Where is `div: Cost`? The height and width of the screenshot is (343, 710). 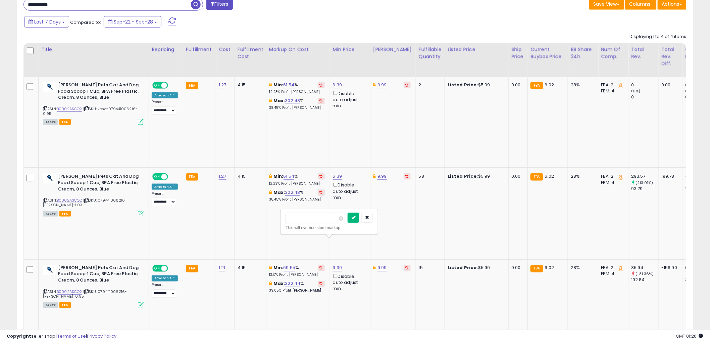
div: Cost is located at coordinates (225, 49).